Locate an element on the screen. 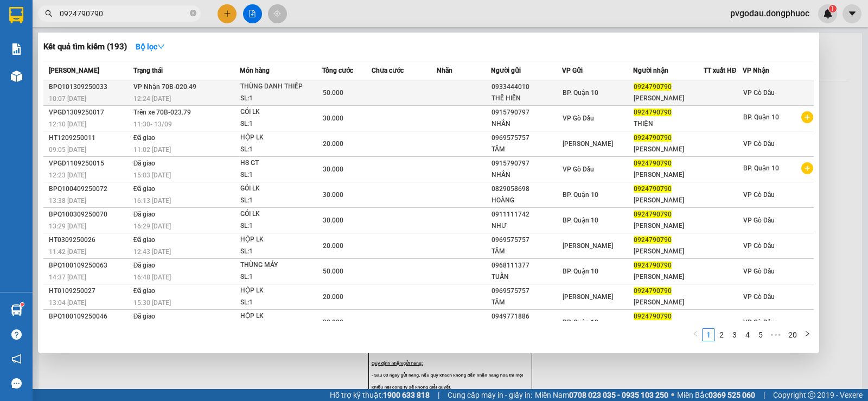 The height and width of the screenshot is (401, 868). a: 20 is located at coordinates (793, 335).